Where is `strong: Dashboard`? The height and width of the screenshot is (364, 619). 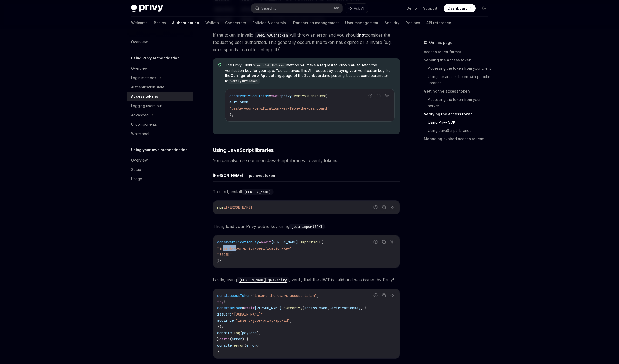
strong: Dashboard is located at coordinates (314, 75).